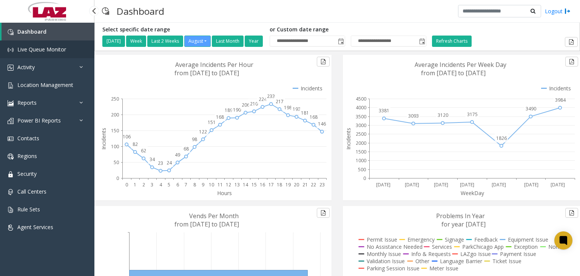  What do you see at coordinates (140, 11) in the screenshot?
I see `h3: Dashboard` at bounding box center [140, 11].